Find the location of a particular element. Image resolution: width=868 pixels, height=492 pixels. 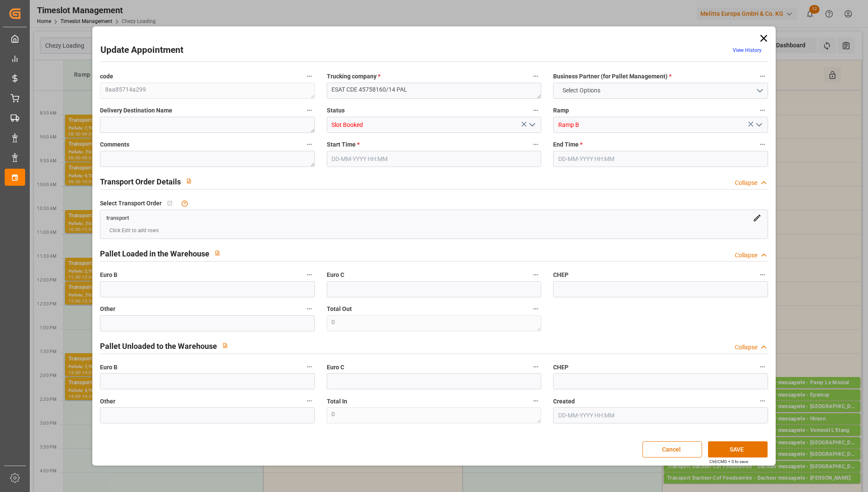

span: code is located at coordinates (106, 76).